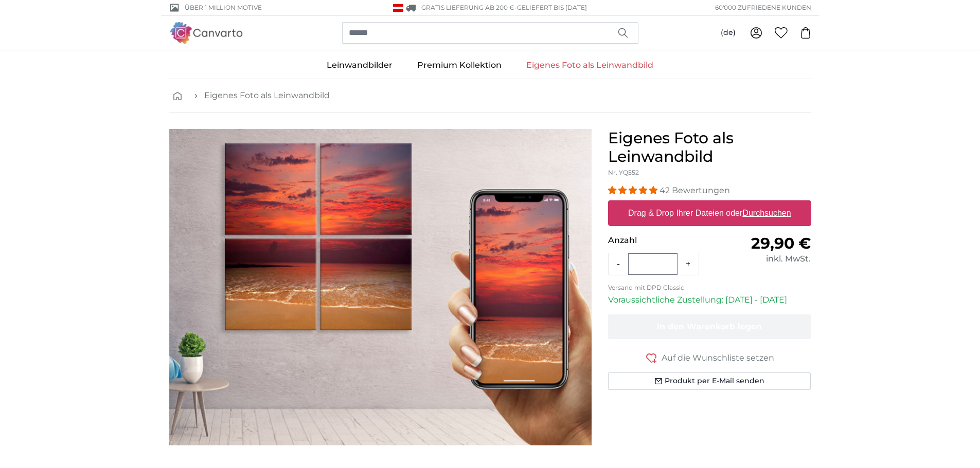 This screenshot has height=468, width=980. What do you see at coordinates (709, 358) in the screenshot?
I see `button: Auf die Wunschliste setzen` at bounding box center [709, 358].